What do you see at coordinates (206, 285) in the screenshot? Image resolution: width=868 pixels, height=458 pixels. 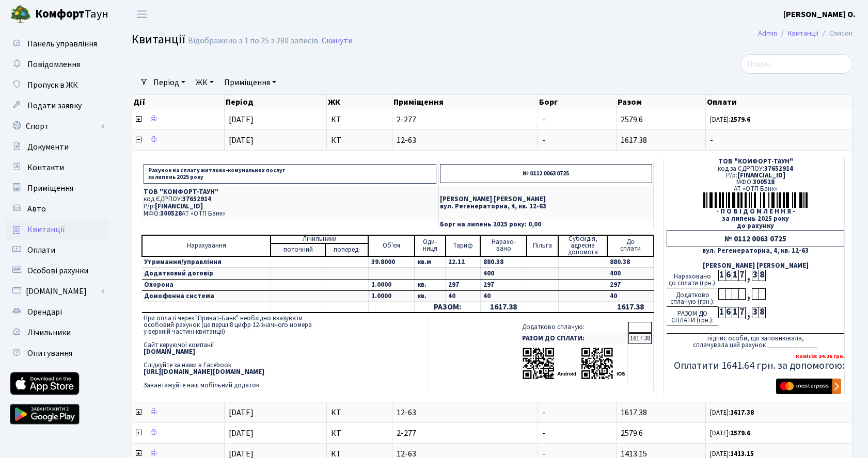 I see `td: Охорона` at bounding box center [206, 285].